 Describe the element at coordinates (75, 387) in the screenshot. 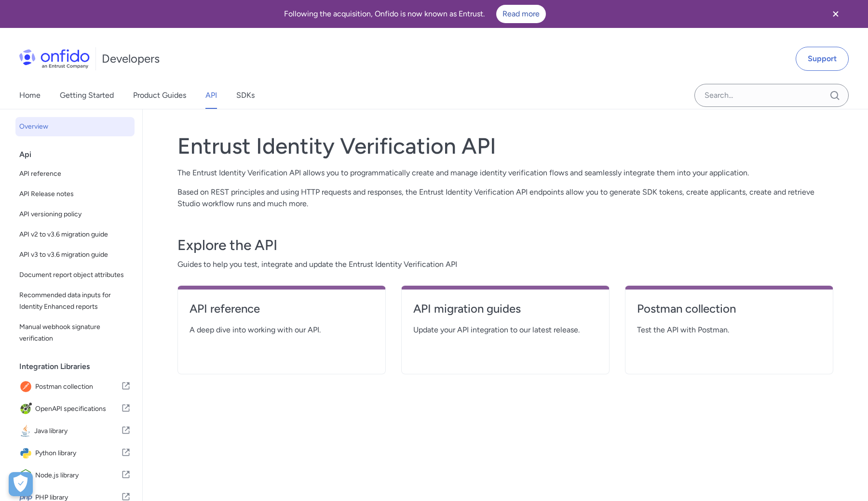

I see `a: IconPostman collectionPostman collection` at that location.